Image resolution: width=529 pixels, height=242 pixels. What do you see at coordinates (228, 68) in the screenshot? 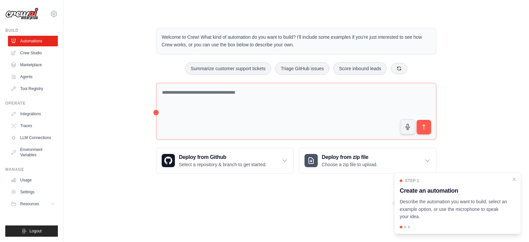
I see `button: Summarize customer support tickets` at bounding box center [228, 68].